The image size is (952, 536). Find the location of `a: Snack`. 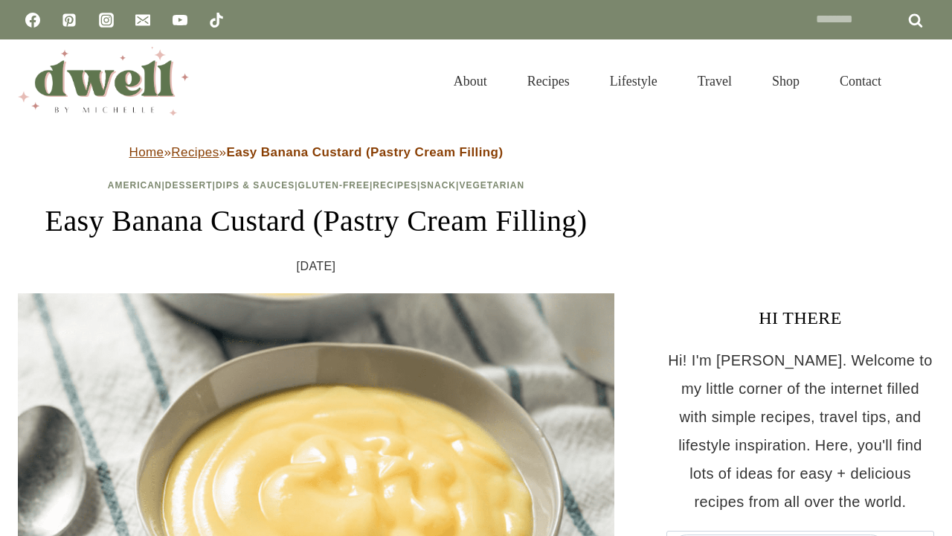

a: Snack is located at coordinates (438, 185).